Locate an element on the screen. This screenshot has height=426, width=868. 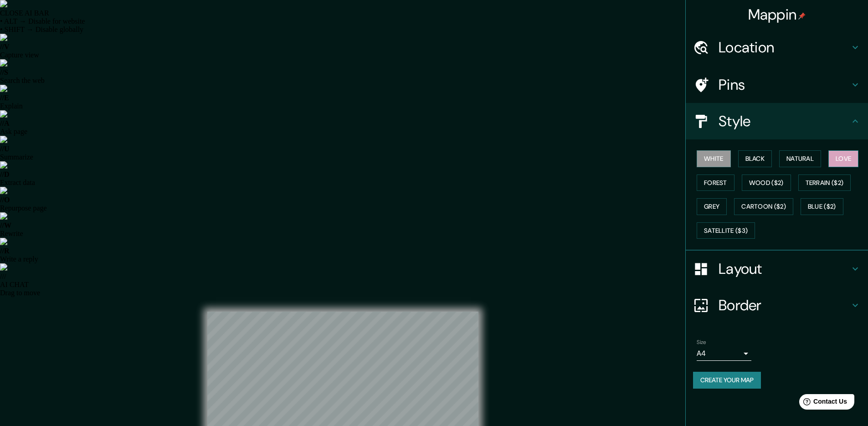
div: Border is located at coordinates (777, 305).